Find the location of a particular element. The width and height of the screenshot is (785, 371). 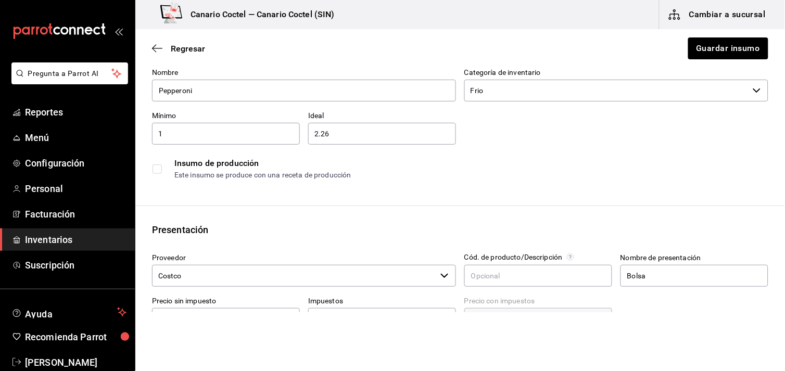

span: Recomienda Parrot is located at coordinates (75, 337).